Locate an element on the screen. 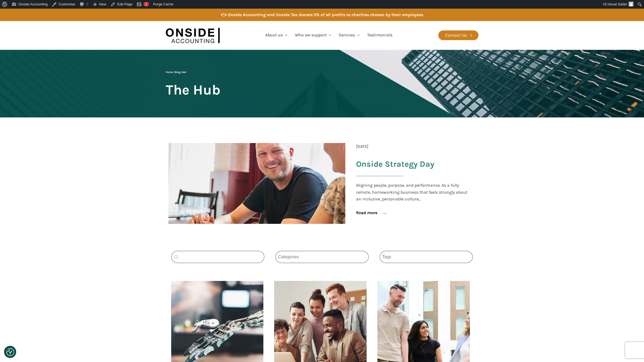 The height and width of the screenshot is (362, 644). img: Onside Accounting is located at coordinates (193, 35).